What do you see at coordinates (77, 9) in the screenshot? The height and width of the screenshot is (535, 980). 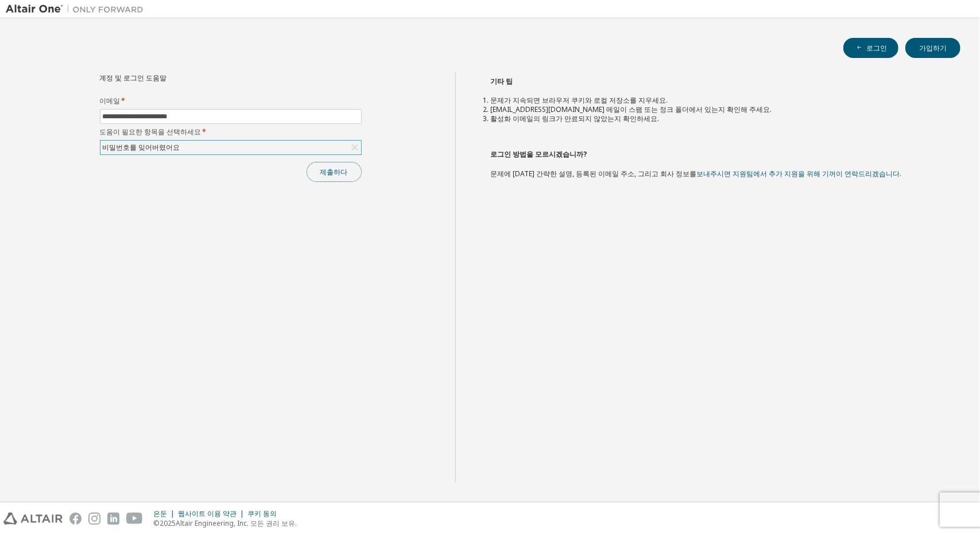 I see `img: 알타이르 원` at bounding box center [77, 9].